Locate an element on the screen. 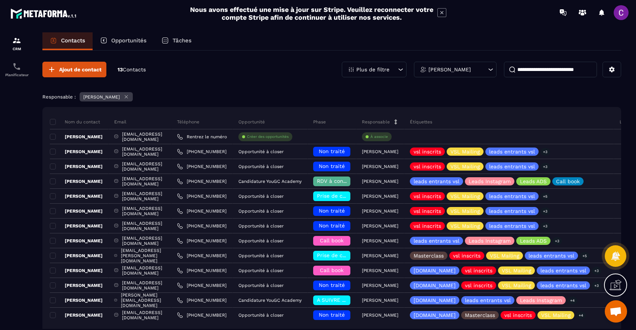  p: +5 is located at coordinates (585, 256).